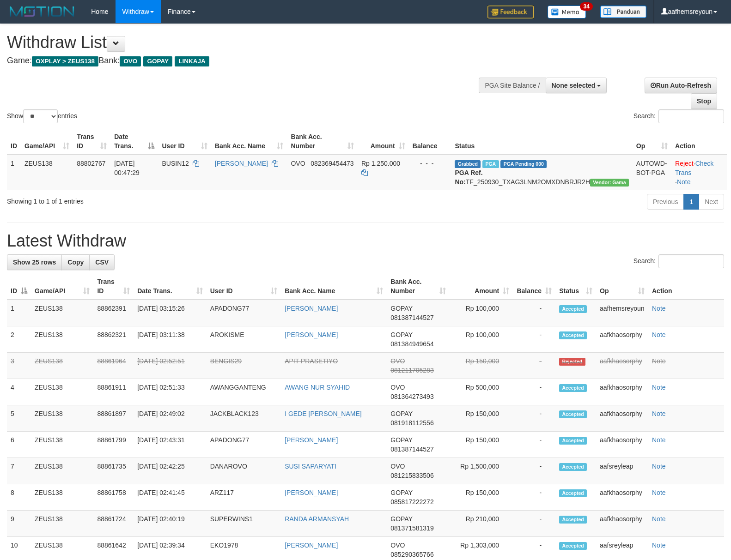  I want to click on h1: Withdraw List, so click(243, 42).